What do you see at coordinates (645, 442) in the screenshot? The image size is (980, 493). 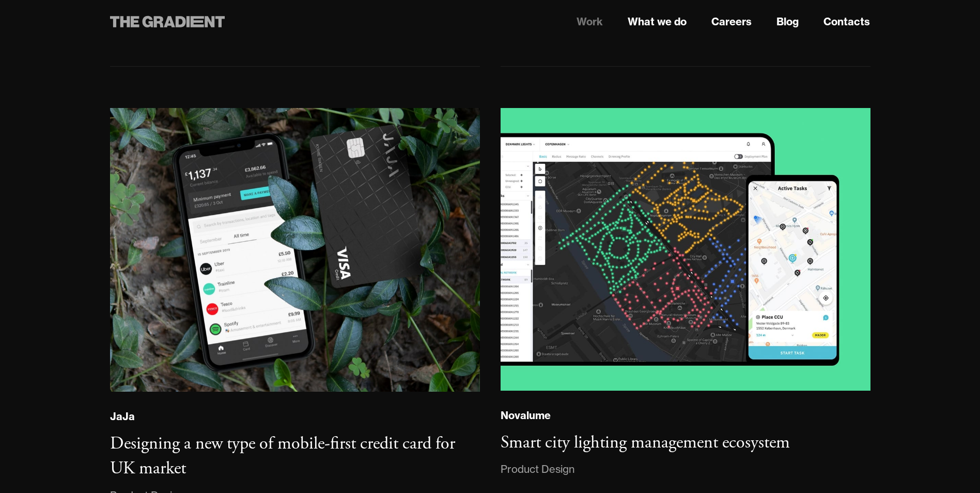 I see `h3: Smart city lighting management ecosystem` at bounding box center [645, 442].